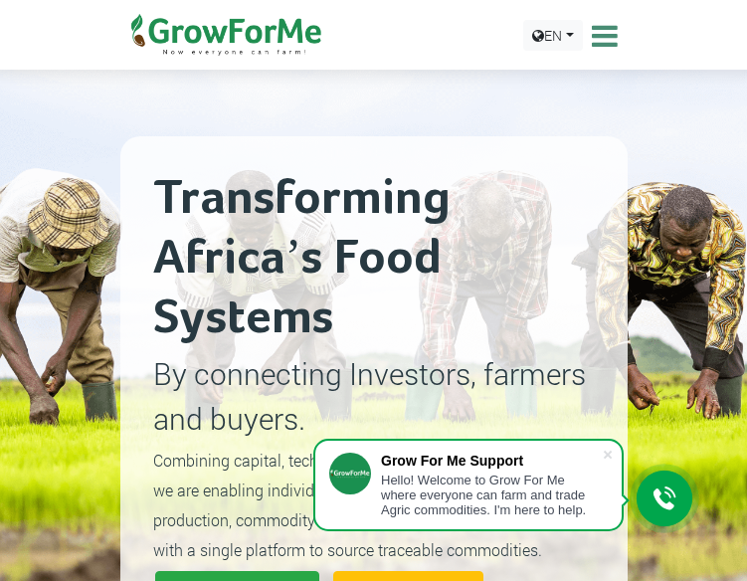 The image size is (747, 581). Describe the element at coordinates (553, 35) in the screenshot. I see `a: EN` at that location.